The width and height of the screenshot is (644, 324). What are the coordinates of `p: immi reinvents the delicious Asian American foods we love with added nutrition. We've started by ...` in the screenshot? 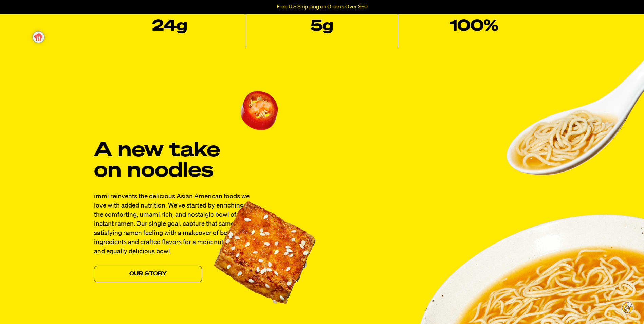 It's located at (173, 224).